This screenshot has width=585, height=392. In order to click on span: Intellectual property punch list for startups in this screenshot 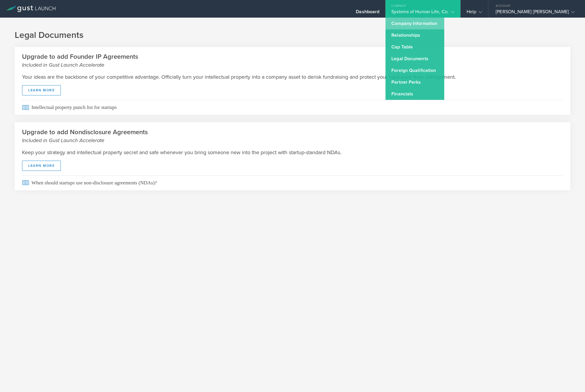, I will do `click(292, 107)`.